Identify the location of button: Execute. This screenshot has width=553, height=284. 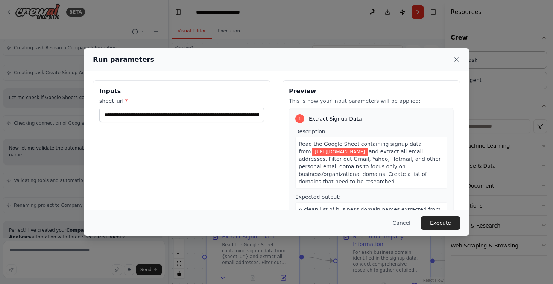
(441, 223).